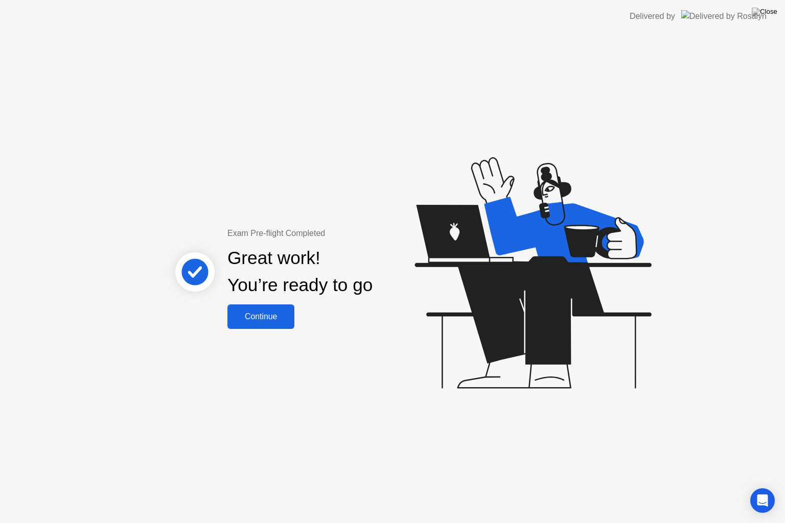 This screenshot has height=523, width=785. Describe the element at coordinates (300, 272) in the screenshot. I see `div: Great work! You’re ready to go` at that location.